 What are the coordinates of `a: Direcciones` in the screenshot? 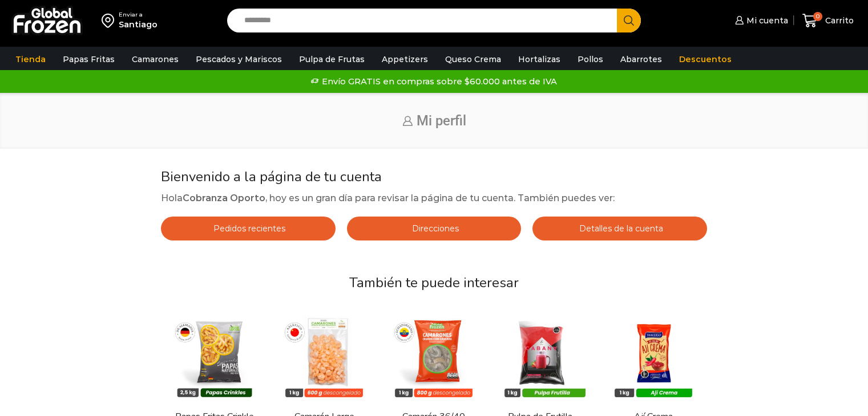 It's located at (434, 228).